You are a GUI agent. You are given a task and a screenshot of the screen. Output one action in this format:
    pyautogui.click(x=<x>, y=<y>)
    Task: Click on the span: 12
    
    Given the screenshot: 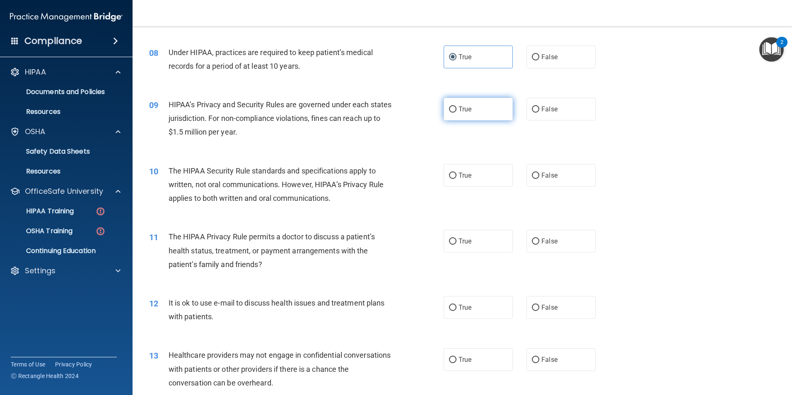 What is the action you would take?
    pyautogui.click(x=154, y=304)
    